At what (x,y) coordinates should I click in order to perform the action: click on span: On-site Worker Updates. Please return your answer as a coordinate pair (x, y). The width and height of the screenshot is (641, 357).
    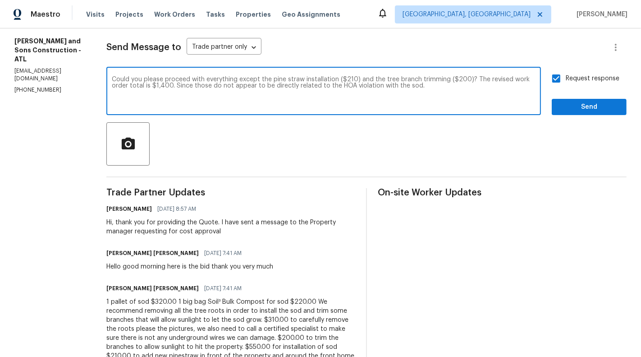
    Looking at the image, I should click on (502, 193).